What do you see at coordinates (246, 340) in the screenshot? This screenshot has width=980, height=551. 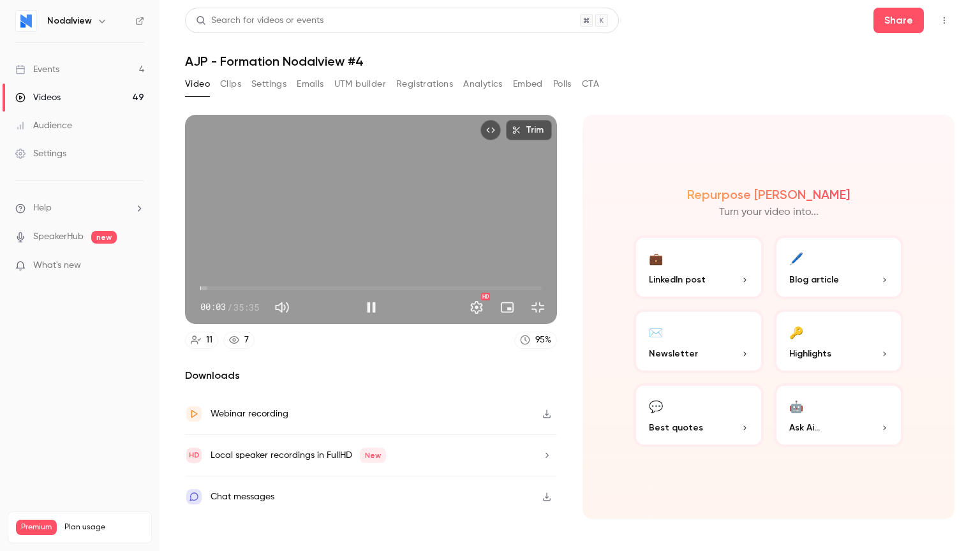 I see `div: 7` at bounding box center [246, 340].